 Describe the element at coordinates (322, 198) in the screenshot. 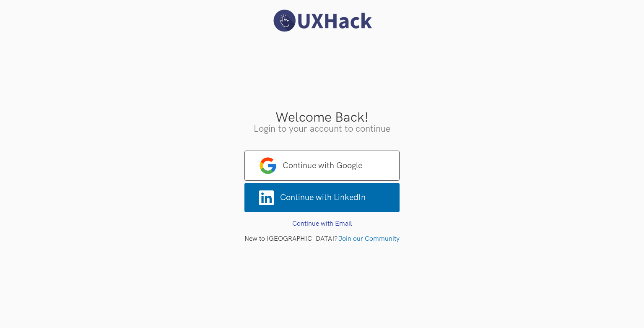

I see `a: Continue with LinkedIn` at that location.